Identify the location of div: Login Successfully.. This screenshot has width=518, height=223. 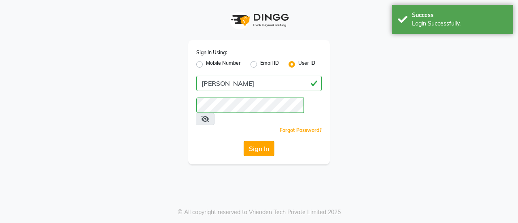
(460, 23).